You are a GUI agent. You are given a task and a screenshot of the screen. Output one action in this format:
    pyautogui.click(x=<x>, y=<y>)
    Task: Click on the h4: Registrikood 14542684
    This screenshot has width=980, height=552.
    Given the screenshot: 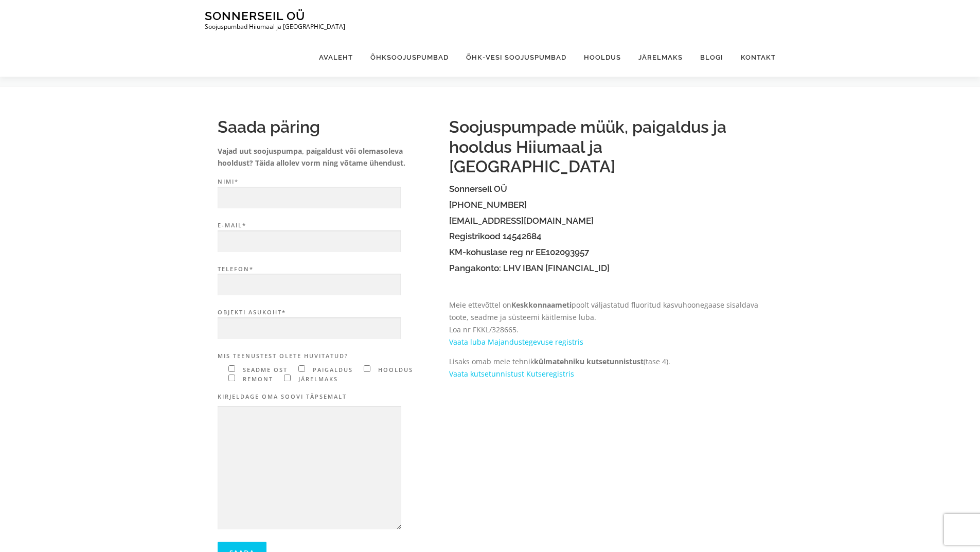 What is the action you would take?
    pyautogui.click(x=606, y=236)
    